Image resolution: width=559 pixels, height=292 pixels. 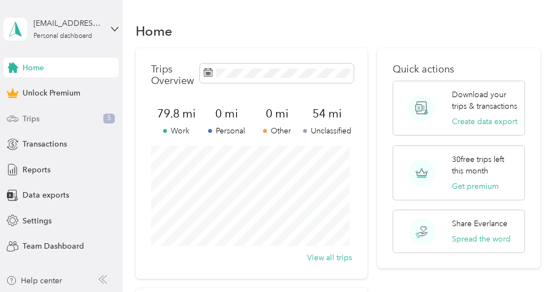 What do you see at coordinates (46, 195) in the screenshot?
I see `span: Data exports` at bounding box center [46, 195].